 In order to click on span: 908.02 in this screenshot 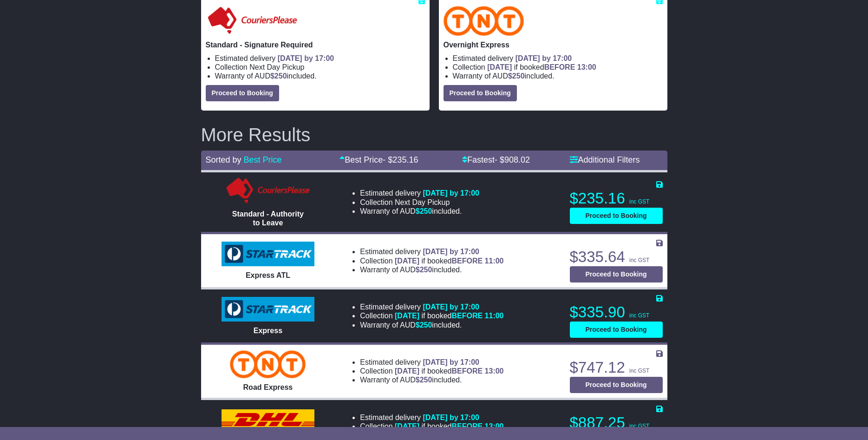, I will do `click(517, 159)`.